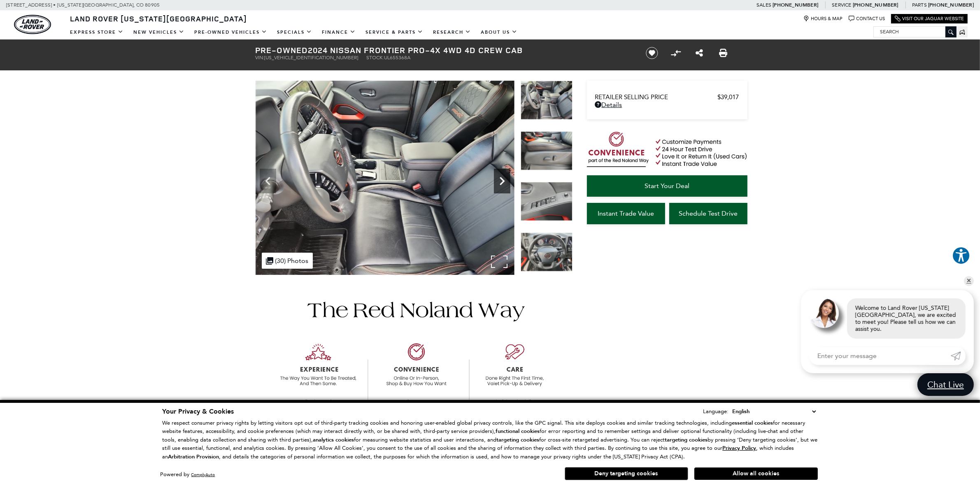 The width and height of the screenshot is (980, 486). What do you see at coordinates (626, 473) in the screenshot?
I see `button: Deny targeting cookies` at bounding box center [626, 473].